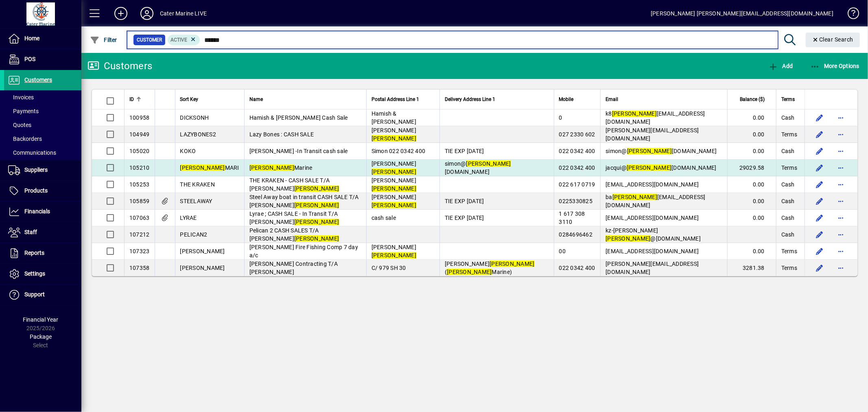  I want to click on span: C/ 979 SH 30, so click(389, 268).